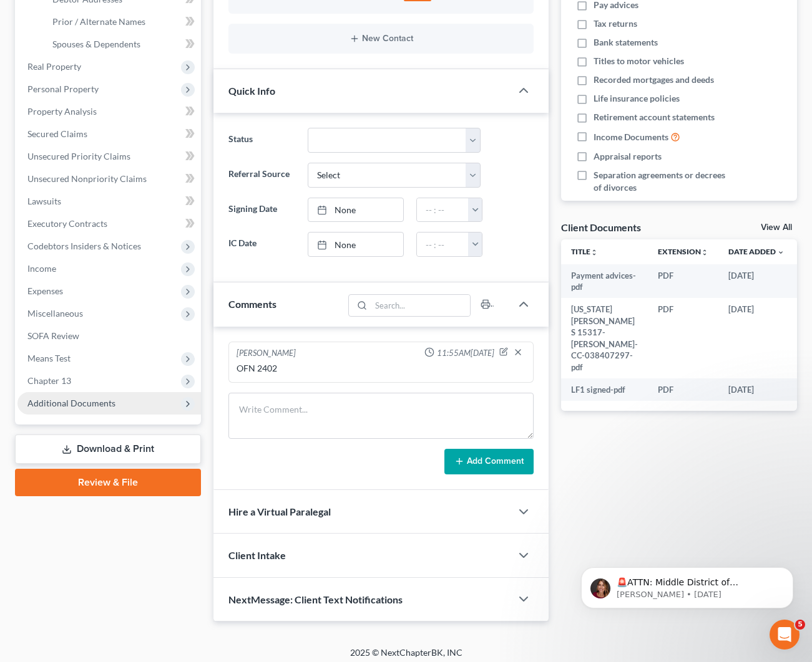  What do you see at coordinates (109, 157) in the screenshot?
I see `a: Unsecured Priority Claims` at bounding box center [109, 157].